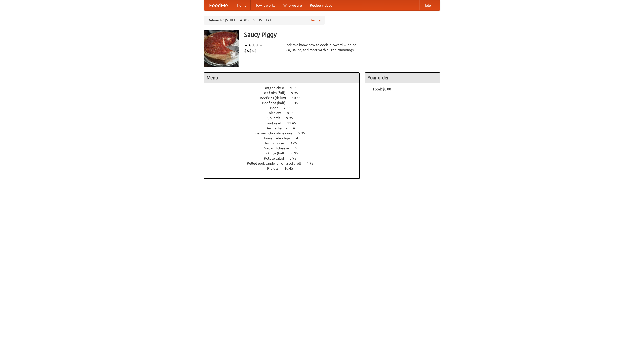  I want to click on span: Hushpuppies, so click(277, 143).